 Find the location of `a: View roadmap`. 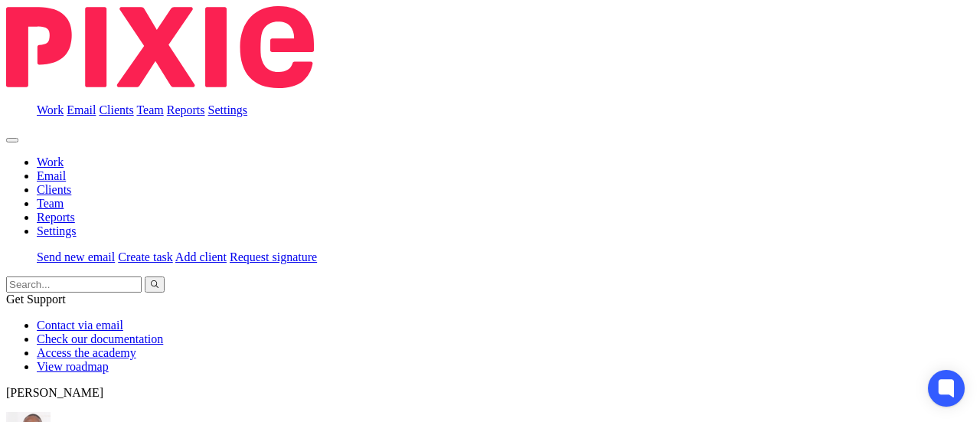

a: View roadmap is located at coordinates (73, 366).